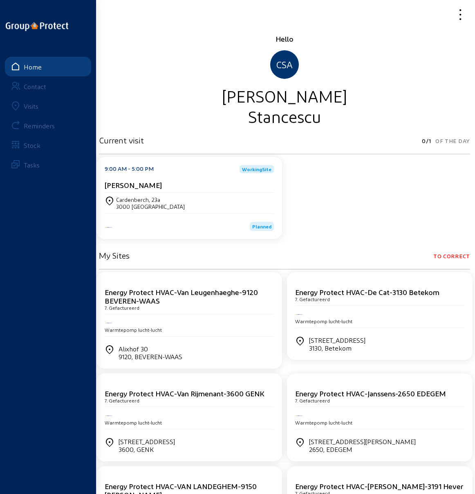 The height and width of the screenshot is (494, 475). What do you see at coordinates (256, 169) in the screenshot?
I see `span: WorkingSite` at bounding box center [256, 169].